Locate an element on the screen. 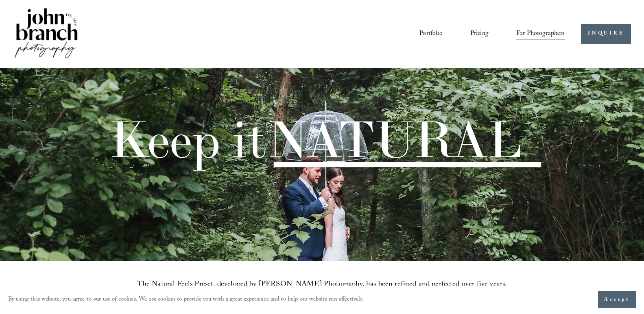  p: By using this website, you agree to our use of cookies. We use cookies to provide you with a grea... is located at coordinates (186, 300).